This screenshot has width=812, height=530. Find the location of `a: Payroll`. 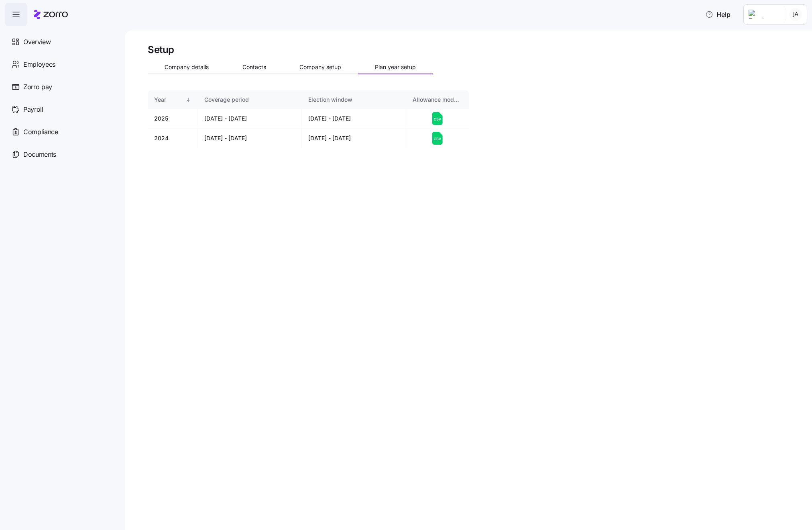

a: Payroll is located at coordinates (62, 109).